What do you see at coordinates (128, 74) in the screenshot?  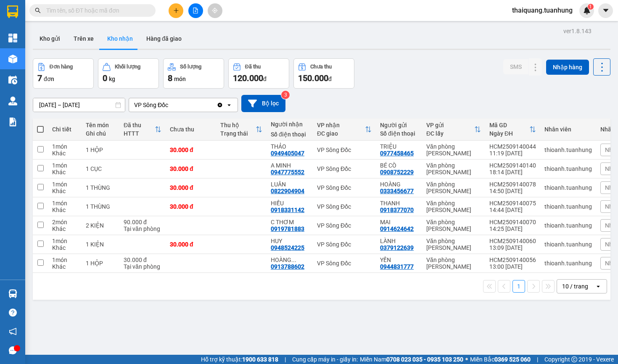 I see `button: Khối lượng0kg` at bounding box center [128, 74].